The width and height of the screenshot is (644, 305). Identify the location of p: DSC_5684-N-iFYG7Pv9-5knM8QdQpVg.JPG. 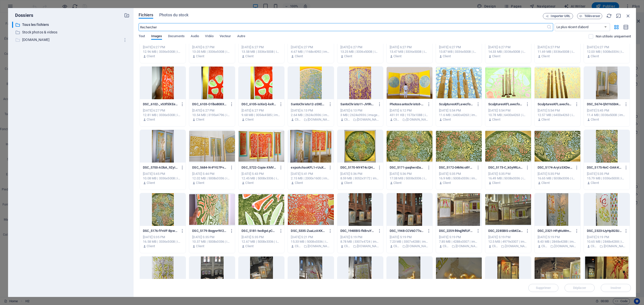
(210, 168).